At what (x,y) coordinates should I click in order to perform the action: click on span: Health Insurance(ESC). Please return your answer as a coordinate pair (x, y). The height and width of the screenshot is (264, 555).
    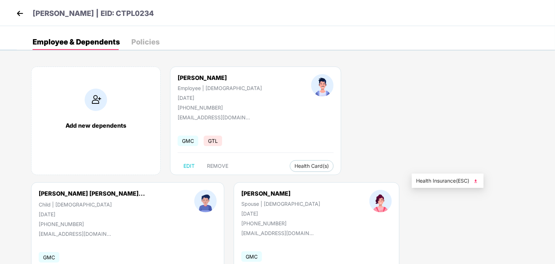
    Looking at the image, I should click on (447, 181).